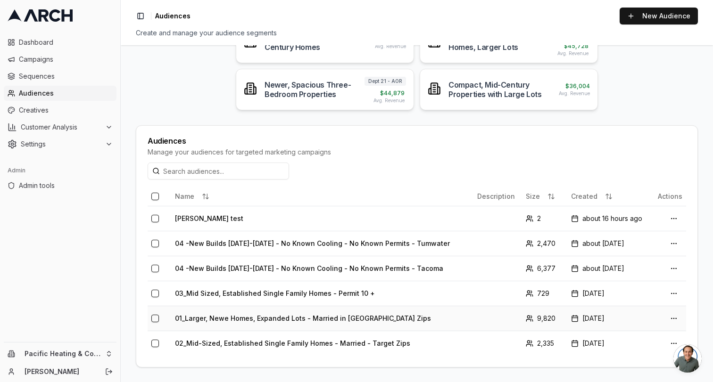  What do you see at coordinates (63, 354) in the screenshot?
I see `span: Pacific Heating & Cooling` at bounding box center [63, 354].